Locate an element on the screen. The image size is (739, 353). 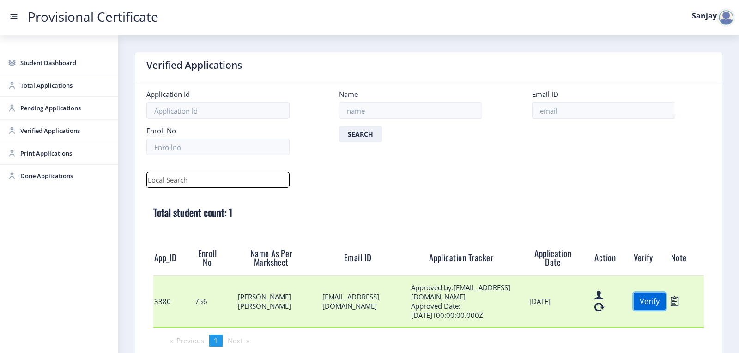
span: Print Applications is located at coordinates (66, 153).